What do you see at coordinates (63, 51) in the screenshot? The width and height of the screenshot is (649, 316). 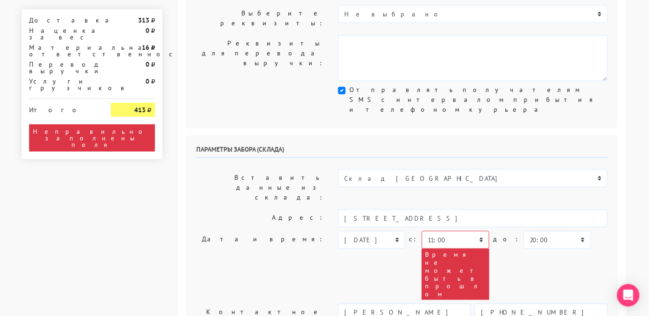 I see `div: Материальная ответственность` at bounding box center [63, 51].